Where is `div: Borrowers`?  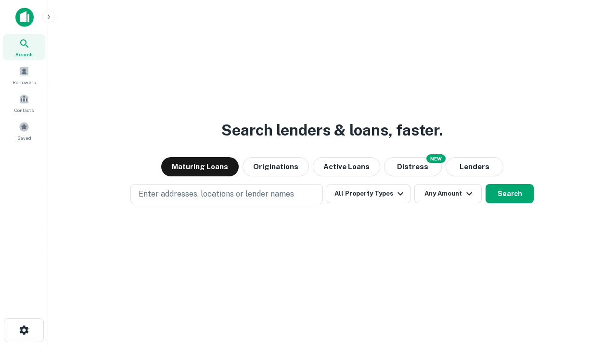 div: Borrowers is located at coordinates (24, 75).